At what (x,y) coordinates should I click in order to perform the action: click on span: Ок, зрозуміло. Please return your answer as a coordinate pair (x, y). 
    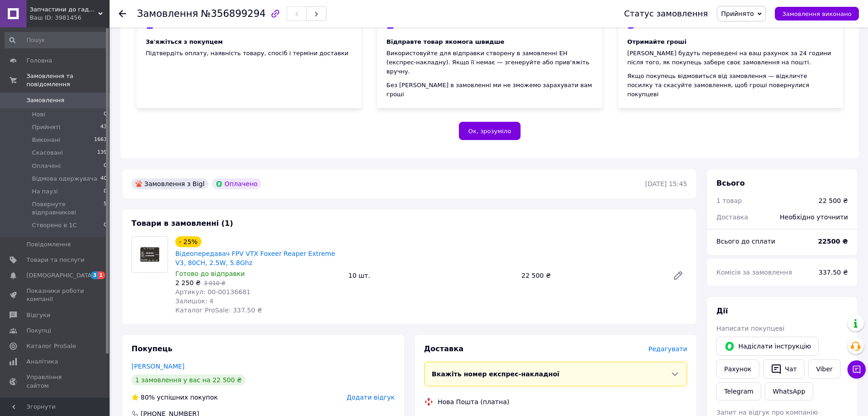
    Looking at the image, I should click on (489, 131).